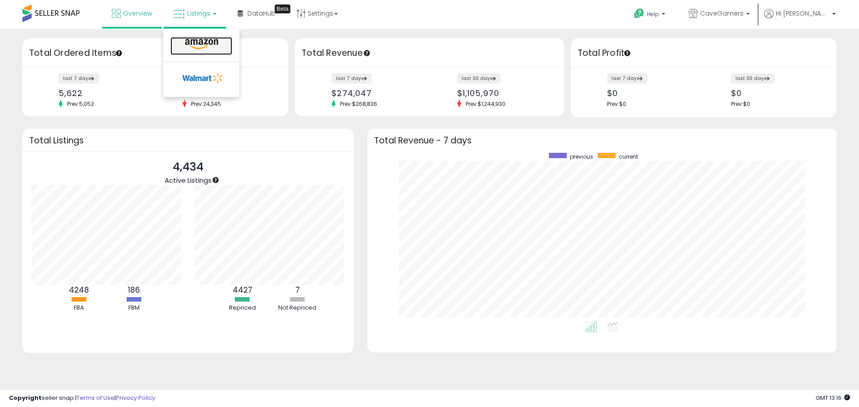 The image size is (859, 407). Describe the element at coordinates (79, 290) in the screenshot. I see `b: 4248` at that location.